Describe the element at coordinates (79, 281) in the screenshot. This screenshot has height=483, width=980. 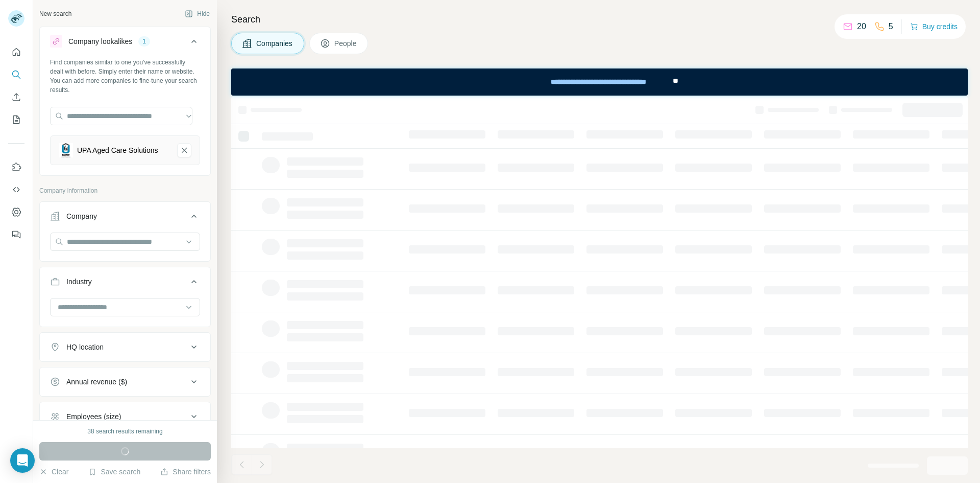
I see `div: Industry` at that location.